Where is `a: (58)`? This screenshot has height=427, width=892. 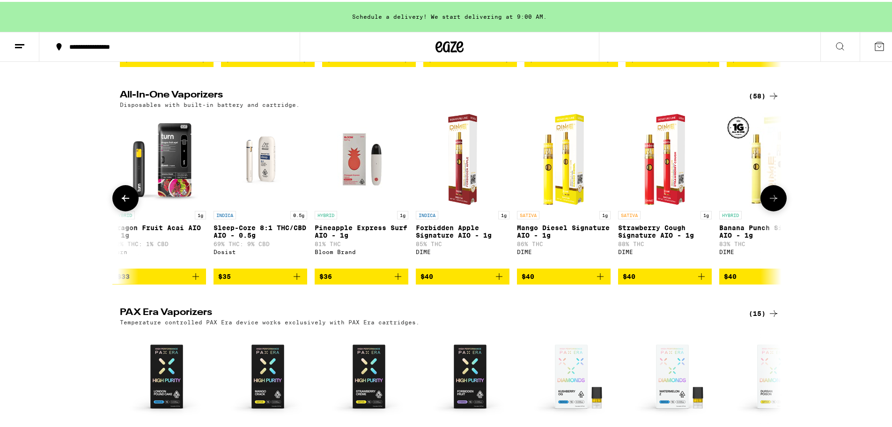
a: (58) is located at coordinates (764, 94).